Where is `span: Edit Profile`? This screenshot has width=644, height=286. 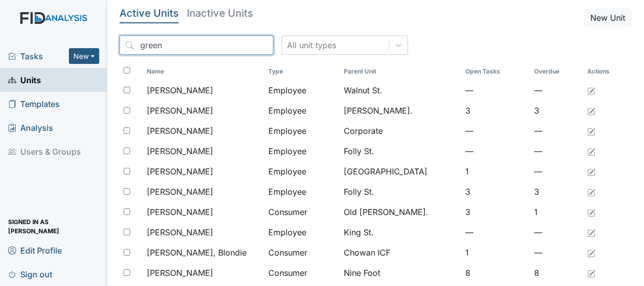 span: Edit Profile is located at coordinates (35, 250).